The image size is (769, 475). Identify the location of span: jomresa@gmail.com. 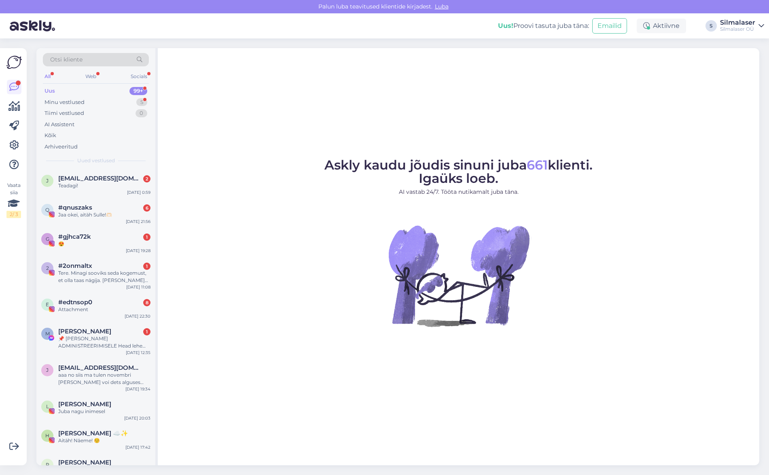
(100, 178).